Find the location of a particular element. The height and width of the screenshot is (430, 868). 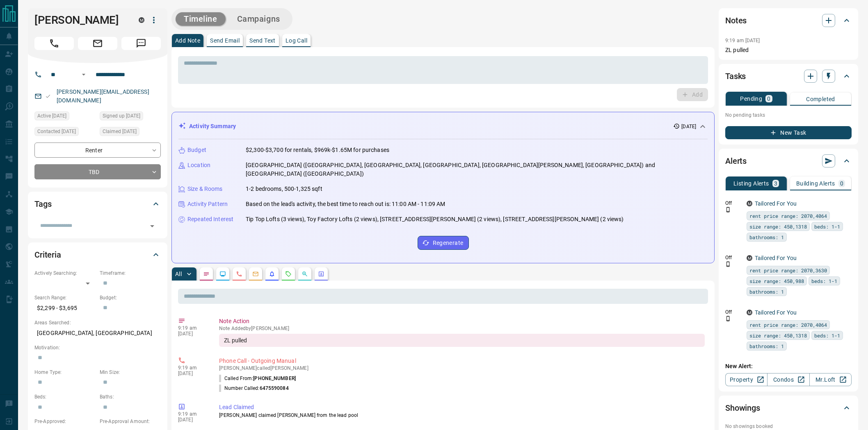

div: Notes is located at coordinates (788, 20).